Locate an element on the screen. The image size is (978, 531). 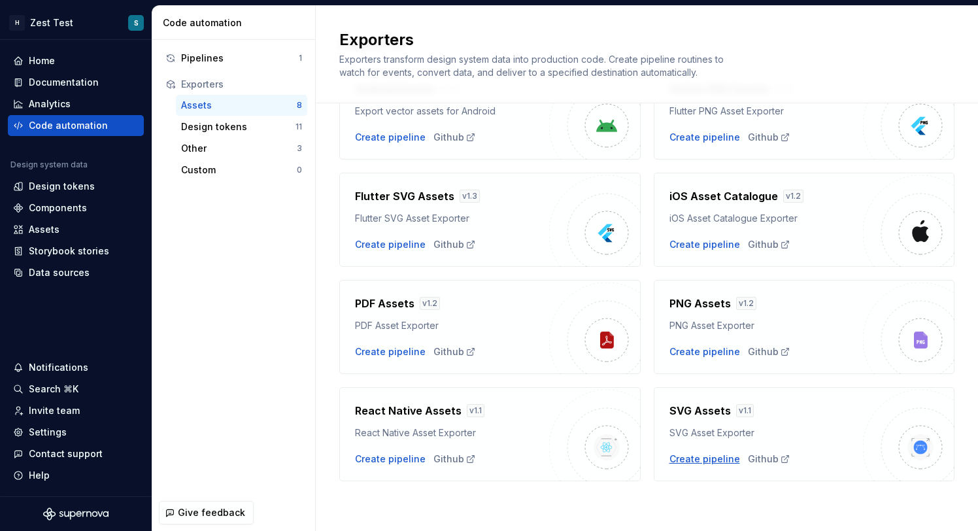
div: Export vector assets for Android is located at coordinates (452, 111).